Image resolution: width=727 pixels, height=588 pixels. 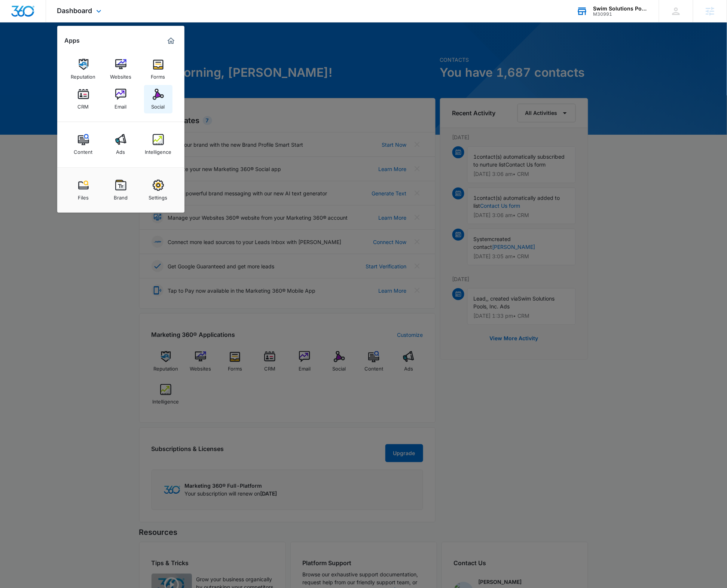 I want to click on div: account id, so click(x=621, y=14).